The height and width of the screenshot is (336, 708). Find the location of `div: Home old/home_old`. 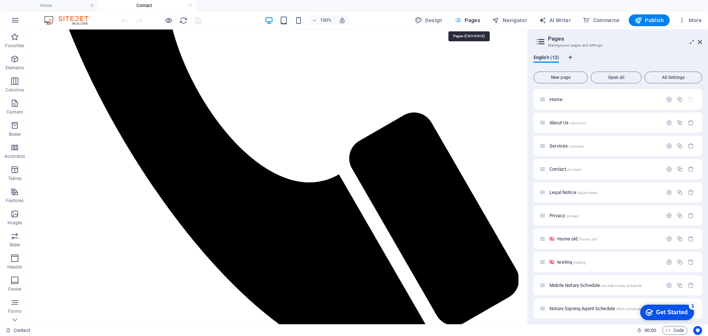

div: Home old/home_old is located at coordinates (608, 239).